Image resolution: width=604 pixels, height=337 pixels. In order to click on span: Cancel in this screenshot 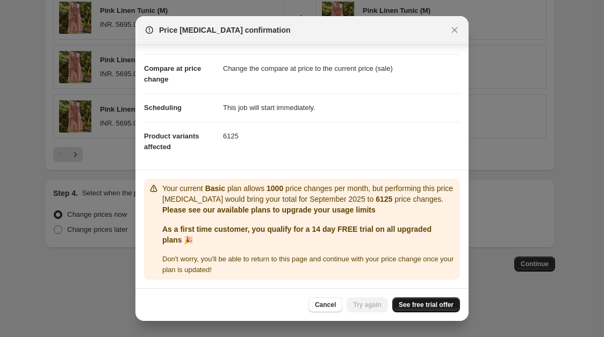, I will do `click(325, 305)`.